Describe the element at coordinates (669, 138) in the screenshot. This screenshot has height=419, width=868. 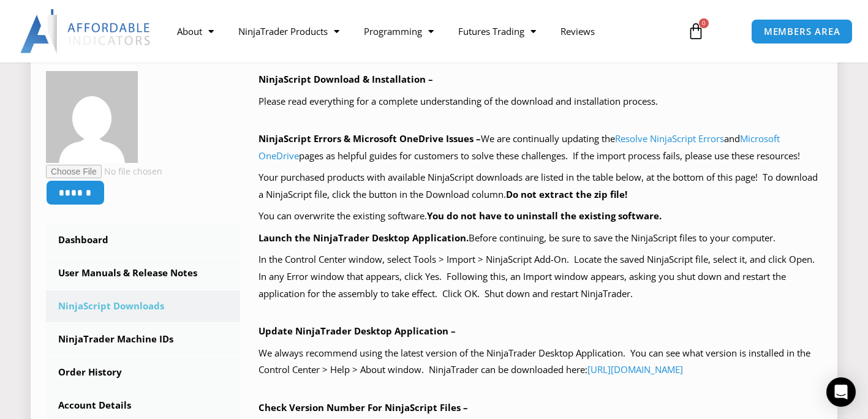
I see `a: Resolve NinjaScript Errors` at that location.